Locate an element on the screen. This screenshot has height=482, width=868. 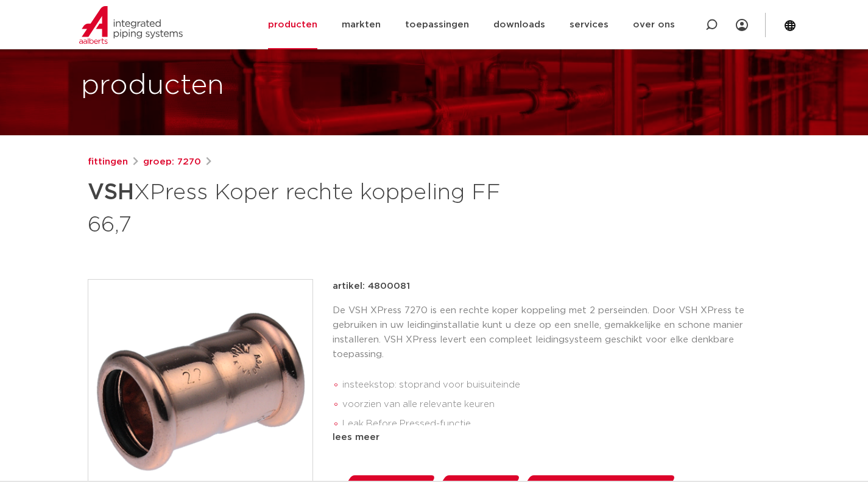
a: groep: 7270 is located at coordinates (171, 162).